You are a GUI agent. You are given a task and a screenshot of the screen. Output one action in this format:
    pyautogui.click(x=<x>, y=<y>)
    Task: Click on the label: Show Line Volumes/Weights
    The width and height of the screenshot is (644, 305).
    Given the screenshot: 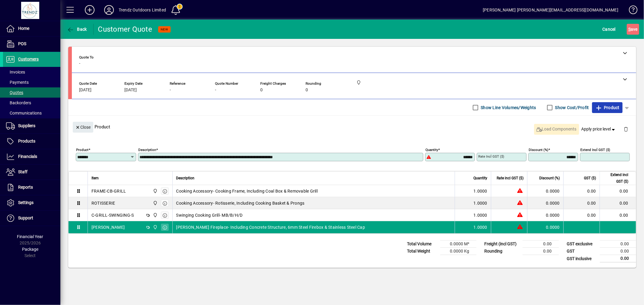 What is the action you would take?
    pyautogui.click(x=507, y=108)
    